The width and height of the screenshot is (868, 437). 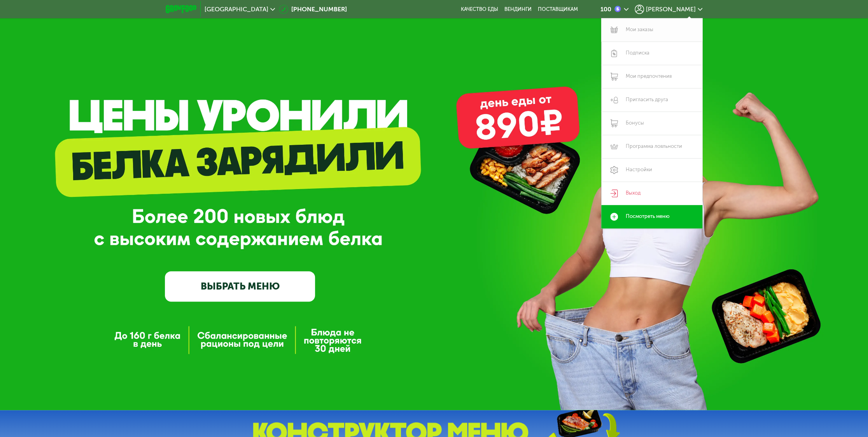 I want to click on a: Настройки, so click(x=652, y=170).